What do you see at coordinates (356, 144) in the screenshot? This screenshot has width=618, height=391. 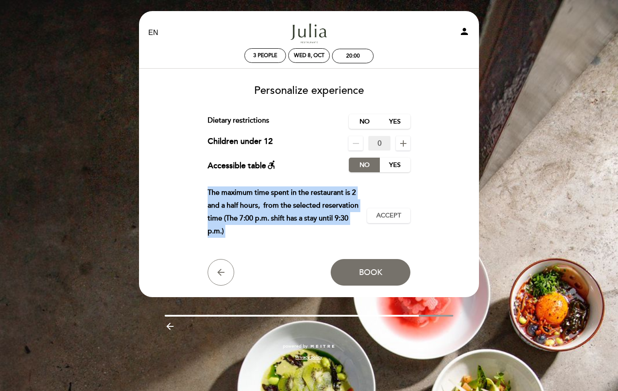 I see `i: remove` at bounding box center [356, 144].